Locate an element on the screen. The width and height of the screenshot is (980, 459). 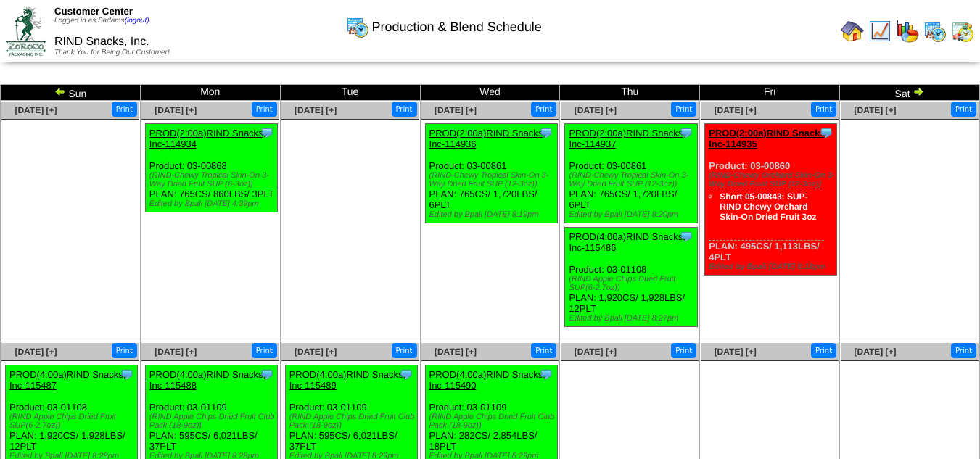
a: PROD(4:00a)RIND Snacks, Inc-115486 is located at coordinates (626, 242).